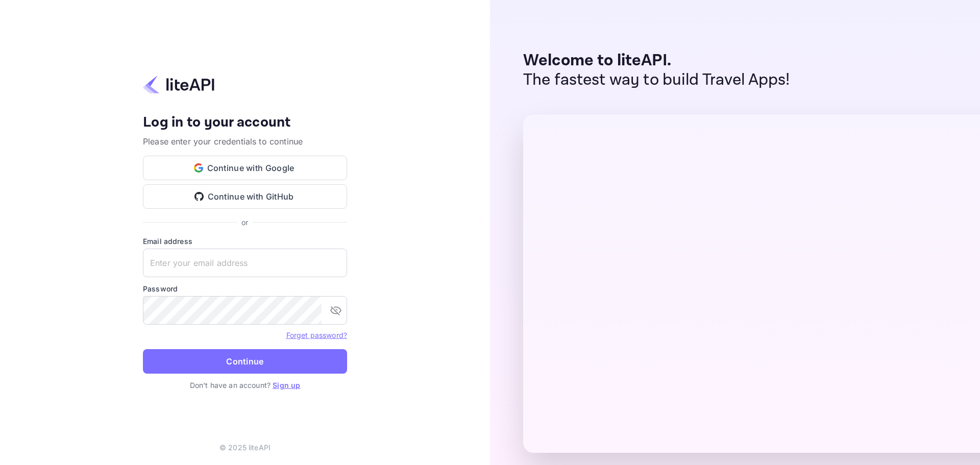  What do you see at coordinates (245, 168) in the screenshot?
I see `button: Continue with Google` at bounding box center [245, 168].